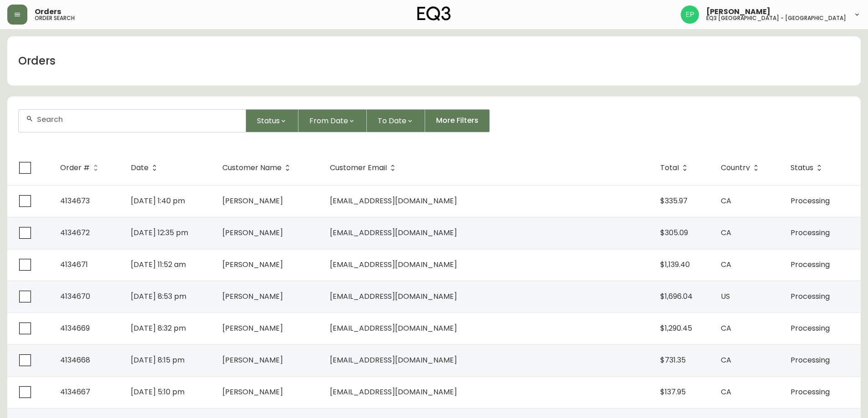 This screenshot has width=868, height=418. I want to click on button: Status, so click(272, 120).